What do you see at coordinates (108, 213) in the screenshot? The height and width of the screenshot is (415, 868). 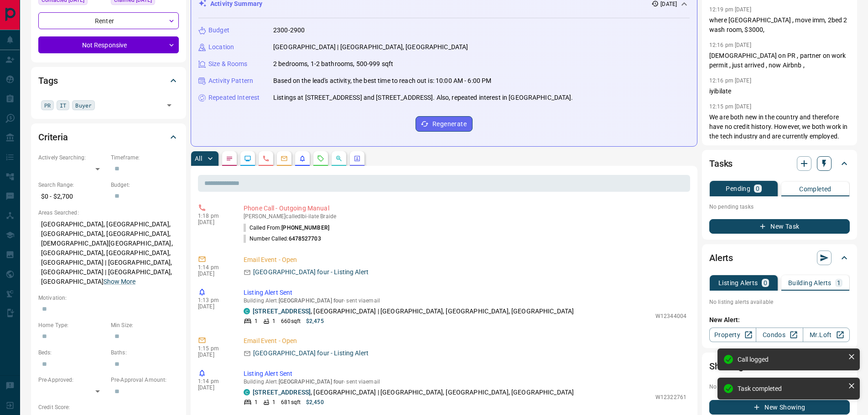 I see `p: Areas Searched:` at bounding box center [108, 213].